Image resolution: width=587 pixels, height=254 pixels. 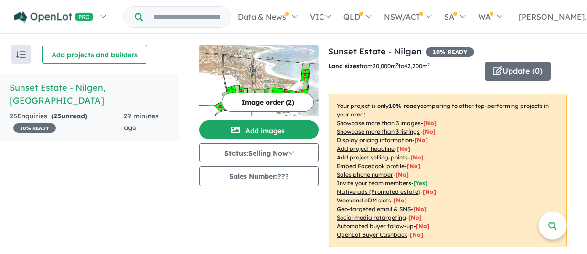 What do you see at coordinates (404, 106) in the screenshot?
I see `b: 10 % ready` at bounding box center [404, 106].